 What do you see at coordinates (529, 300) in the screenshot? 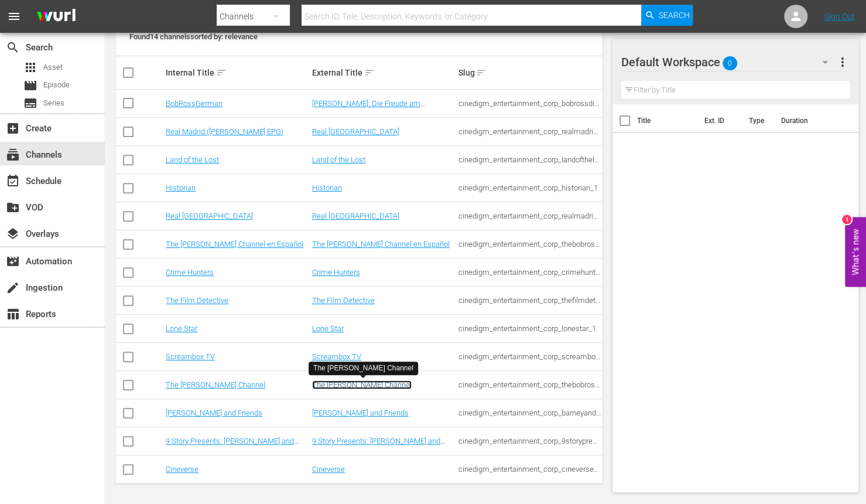
I see `div: cinedigm_entertainment_corp_thefilmdetective_1` at bounding box center [529, 300].